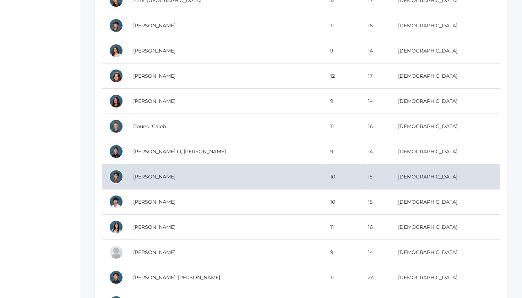 The width and height of the screenshot is (522, 298). I want to click on td: 24, so click(376, 278).